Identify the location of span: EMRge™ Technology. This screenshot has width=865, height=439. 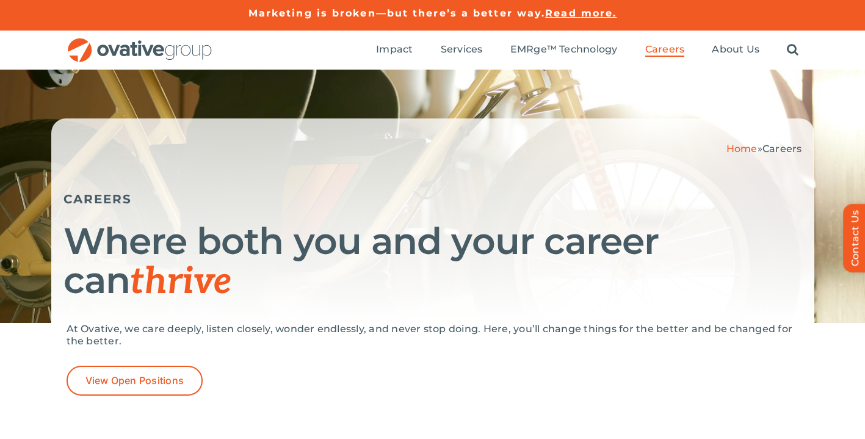
(564, 49).